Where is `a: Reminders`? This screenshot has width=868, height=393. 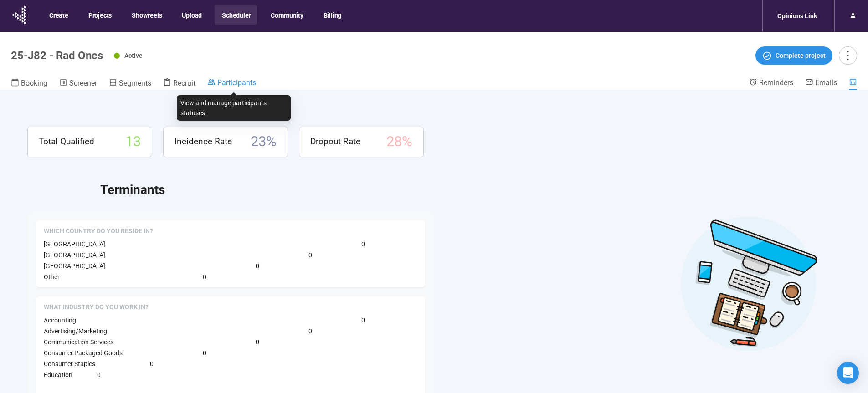
a: Reminders is located at coordinates (771, 83).